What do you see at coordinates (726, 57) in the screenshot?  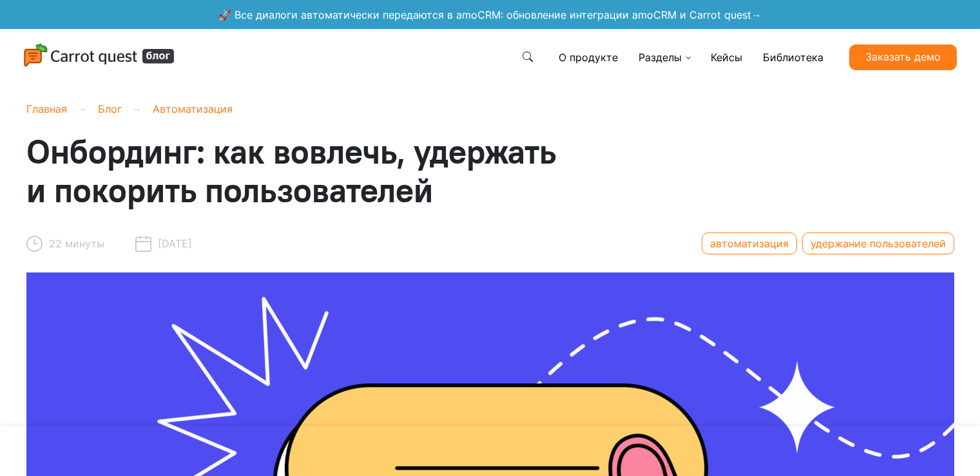 I see `a: Кейсы` at bounding box center [726, 57].